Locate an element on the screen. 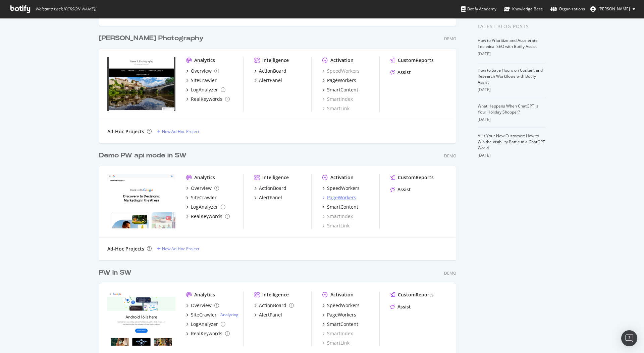  a: SiteCrawler- Analyzing is located at coordinates (212, 315).